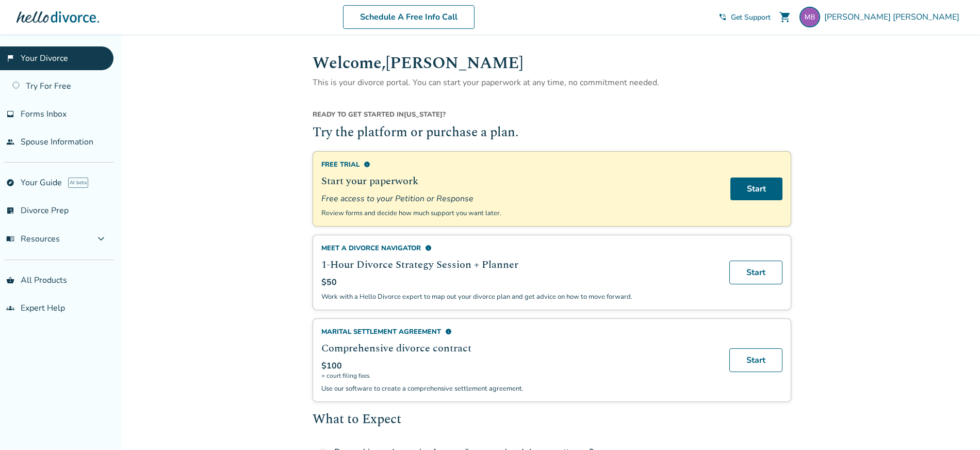  I want to click on div: Meet a divorce navigator, so click(519, 248).